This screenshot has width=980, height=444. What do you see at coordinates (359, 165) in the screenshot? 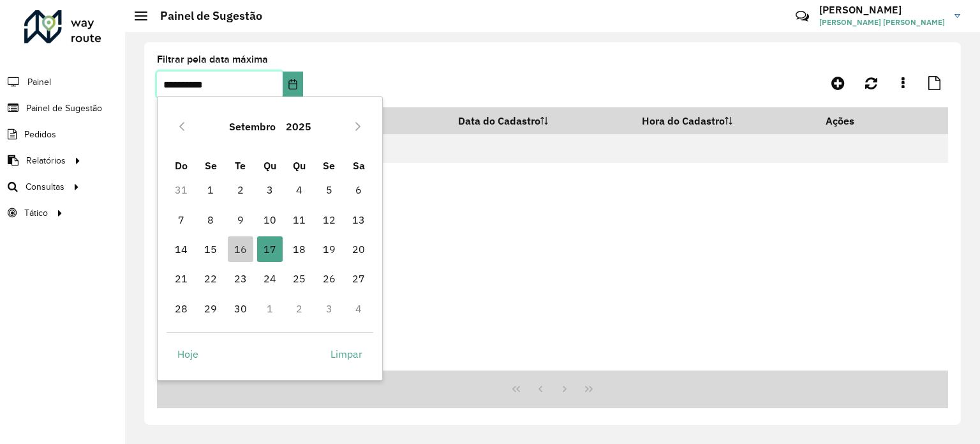
I see `span: Sa` at bounding box center [359, 165].